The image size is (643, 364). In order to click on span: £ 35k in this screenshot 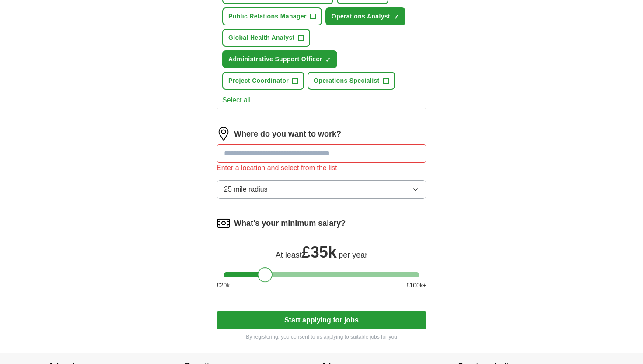, I will do `click(319, 252)`.